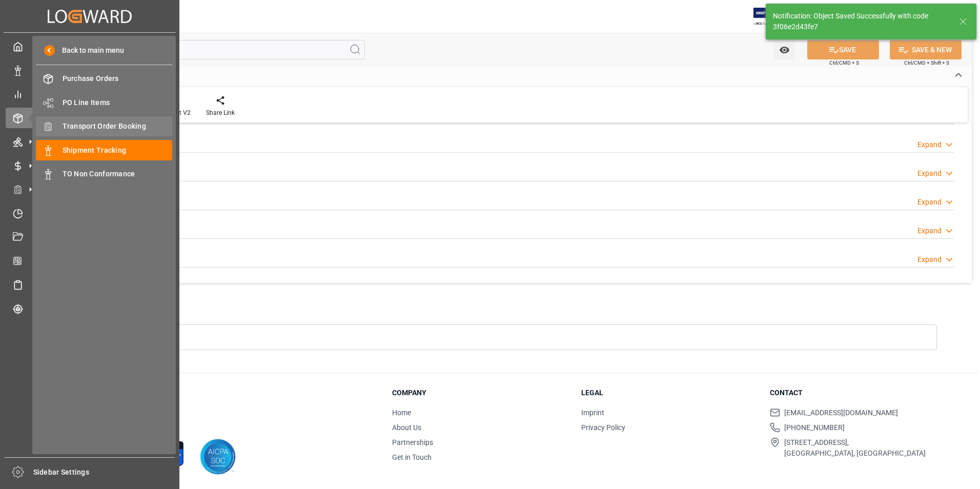 The image size is (980, 489). What do you see at coordinates (104, 472) in the screenshot?
I see `span: Sidebar Settings` at bounding box center [104, 472].